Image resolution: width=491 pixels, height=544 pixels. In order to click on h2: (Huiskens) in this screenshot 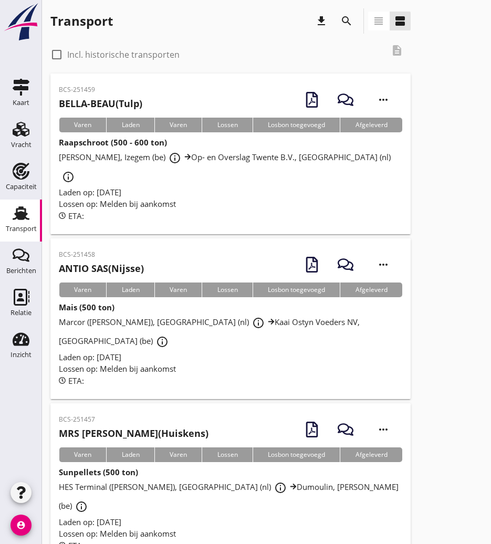, I will do `click(133, 433)`.